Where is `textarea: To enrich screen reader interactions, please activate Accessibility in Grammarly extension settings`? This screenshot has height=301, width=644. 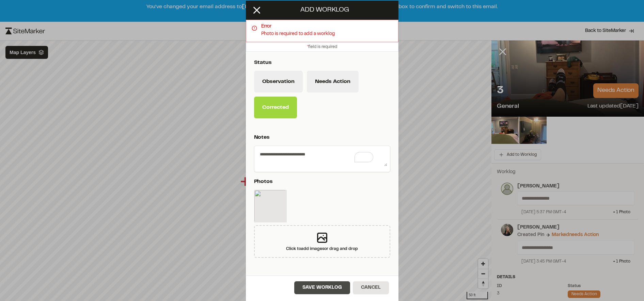 textarea: To enrich screen reader interactions, please activate Accessibility in Grammarly extension settings is located at coordinates (322, 158).